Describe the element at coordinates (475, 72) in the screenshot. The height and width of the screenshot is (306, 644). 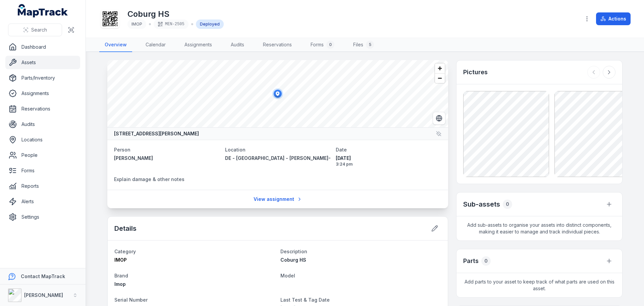
I see `h3: Pictures` at that location.